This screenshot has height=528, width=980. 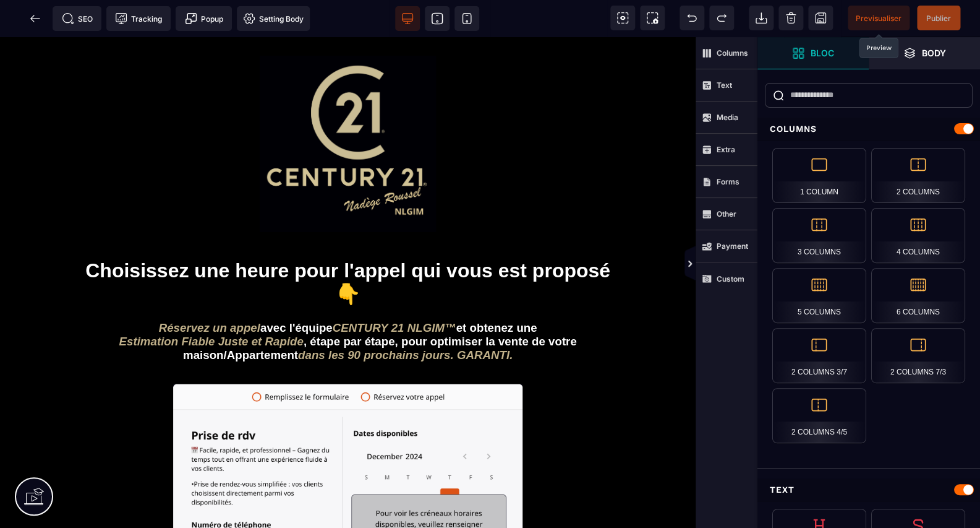 What do you see at coordinates (725, 149) in the screenshot?
I see `strong: Extra` at bounding box center [725, 149].